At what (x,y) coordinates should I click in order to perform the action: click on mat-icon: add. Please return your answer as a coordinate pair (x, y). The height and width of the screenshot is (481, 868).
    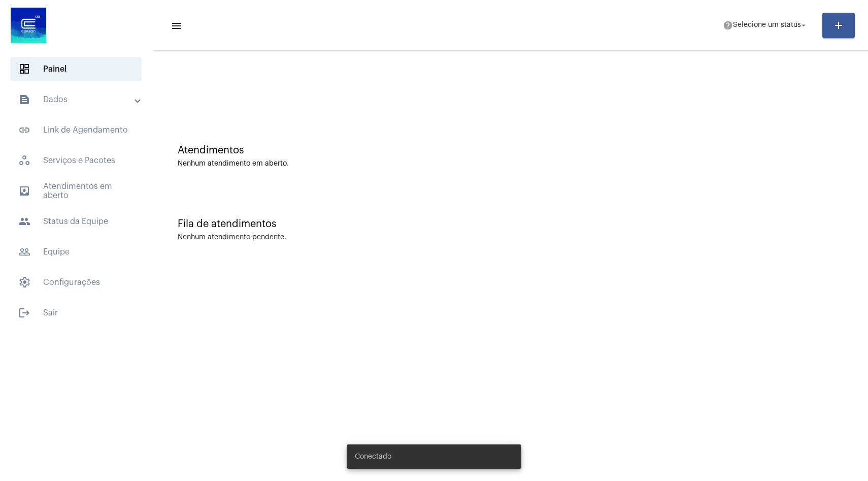
    Looking at the image, I should click on (838, 26).